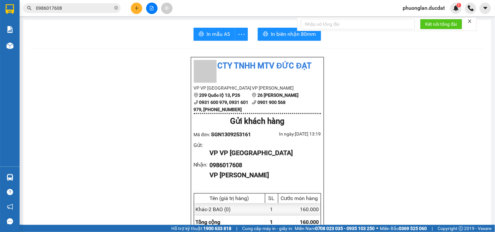  I want to click on div: Tên (giá trị hàng), so click(229, 198).